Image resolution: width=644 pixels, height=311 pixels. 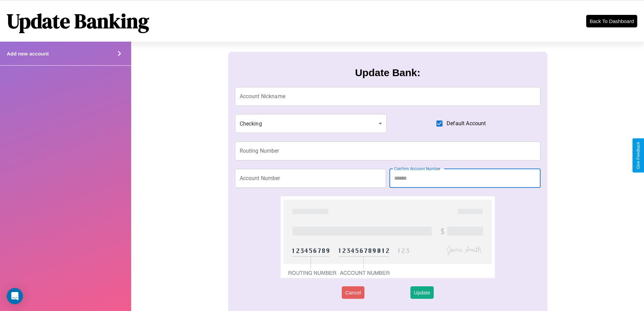 I want to click on h4: Add new account, so click(x=28, y=54).